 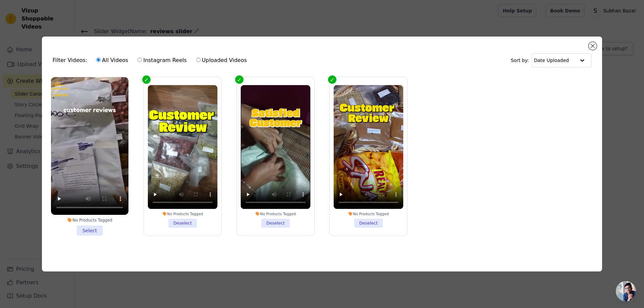 What do you see at coordinates (625, 291) in the screenshot?
I see `a: Open chat` at bounding box center [625, 291].